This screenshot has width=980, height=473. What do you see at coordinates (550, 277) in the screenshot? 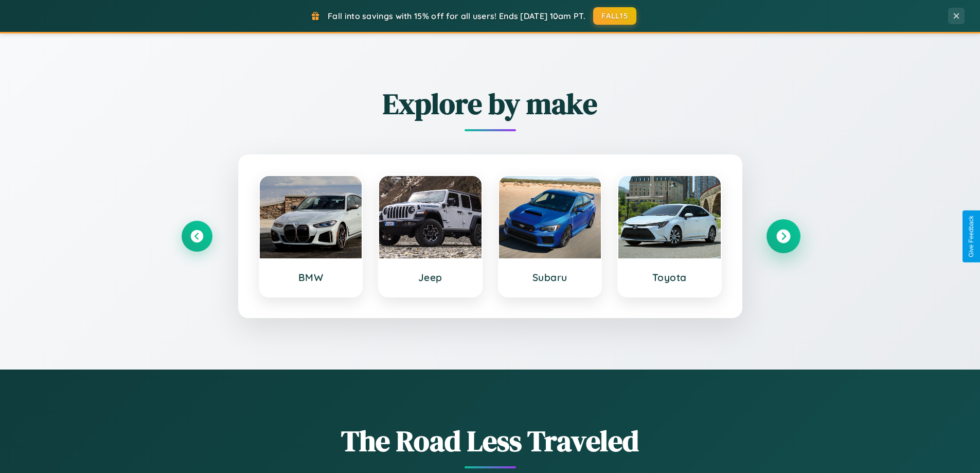
I see `h3: Subaru` at bounding box center [550, 277].